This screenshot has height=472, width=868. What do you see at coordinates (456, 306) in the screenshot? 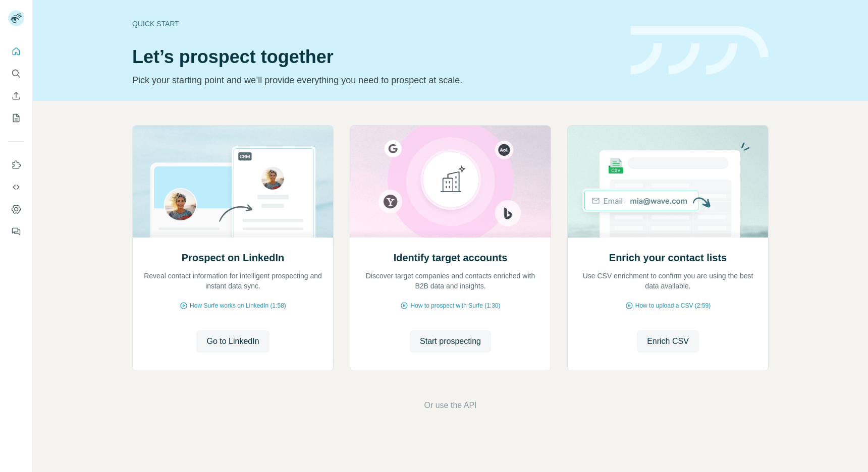
I see `span: How to prospect with Surfe (1:30)` at bounding box center [456, 306].